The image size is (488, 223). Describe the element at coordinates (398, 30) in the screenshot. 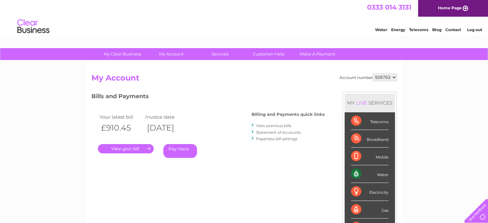

I see `a: Energy` at that location.